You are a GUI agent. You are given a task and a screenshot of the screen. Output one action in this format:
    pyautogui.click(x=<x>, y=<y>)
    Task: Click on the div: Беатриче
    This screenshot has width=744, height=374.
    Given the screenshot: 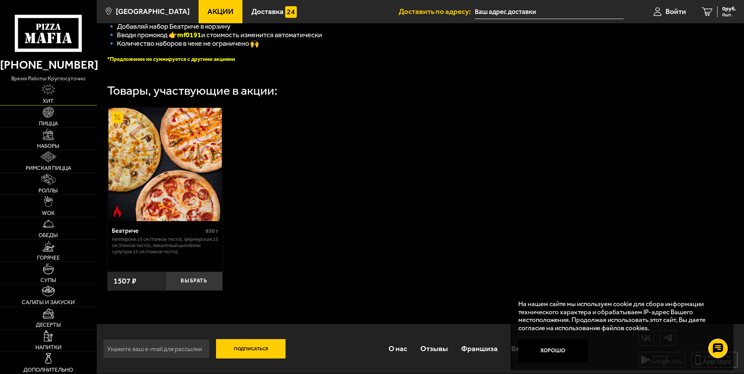 What is the action you would take?
    pyautogui.click(x=158, y=231)
    